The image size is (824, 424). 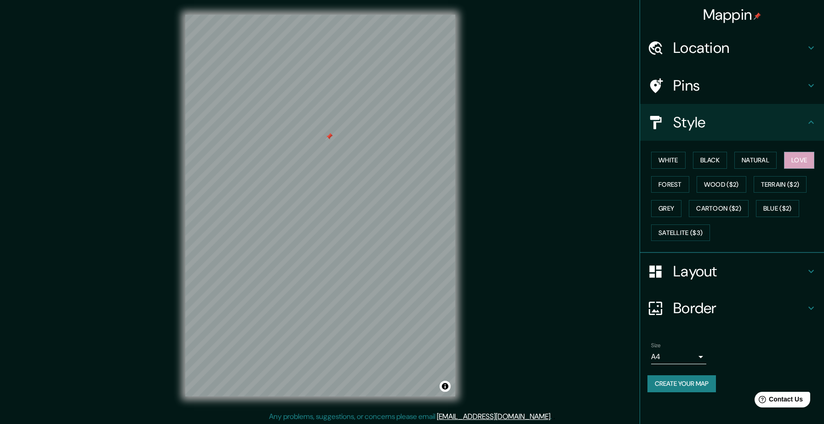 What do you see at coordinates (668, 160) in the screenshot?
I see `button: White` at bounding box center [668, 160].